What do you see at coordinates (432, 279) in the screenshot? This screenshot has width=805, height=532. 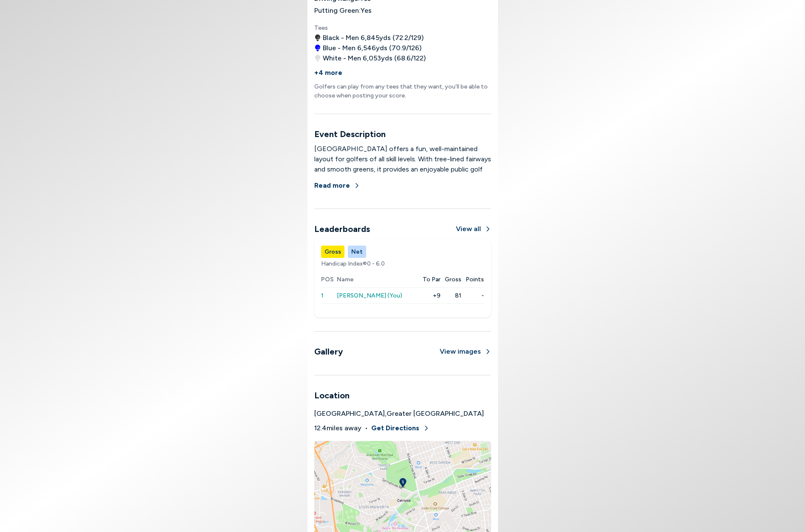 I see `span: To Par` at bounding box center [432, 279].